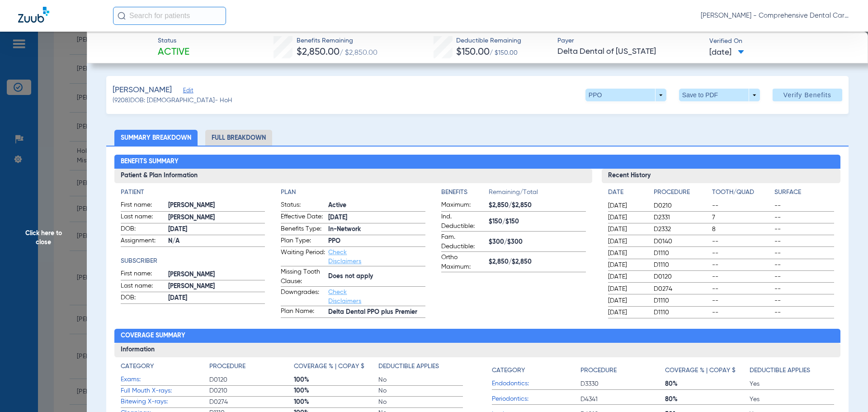  Describe the element at coordinates (377, 229) in the screenshot. I see `span: In-Network` at that location.